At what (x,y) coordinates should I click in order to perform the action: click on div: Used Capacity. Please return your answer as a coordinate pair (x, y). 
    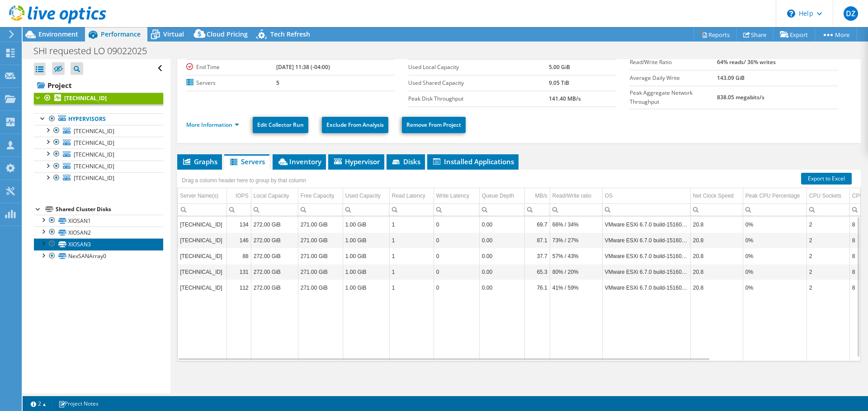
    Looking at the image, I should click on (363, 196).